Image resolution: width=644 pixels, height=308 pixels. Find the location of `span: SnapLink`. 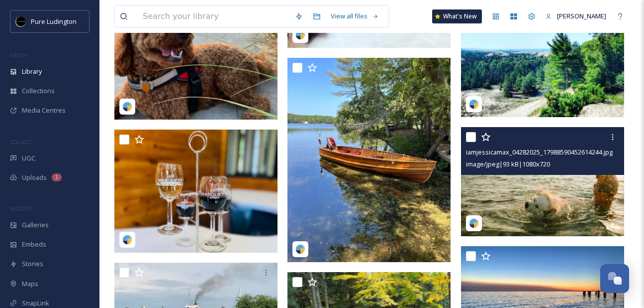

span: SnapLink is located at coordinates (35, 303).